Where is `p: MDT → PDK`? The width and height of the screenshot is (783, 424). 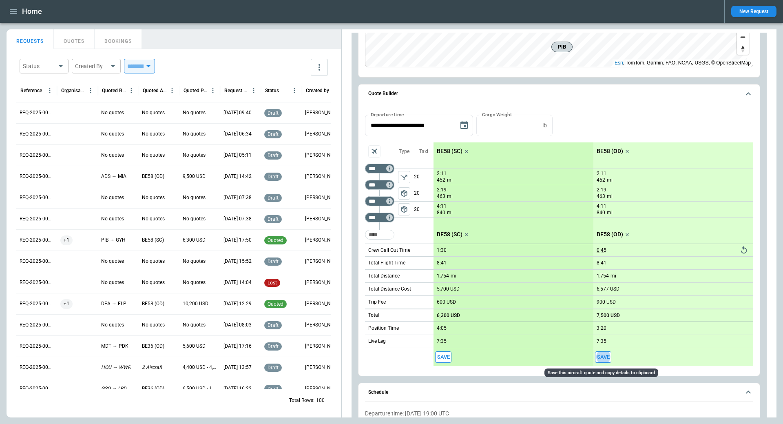 p: MDT → PDK is located at coordinates (115, 346).